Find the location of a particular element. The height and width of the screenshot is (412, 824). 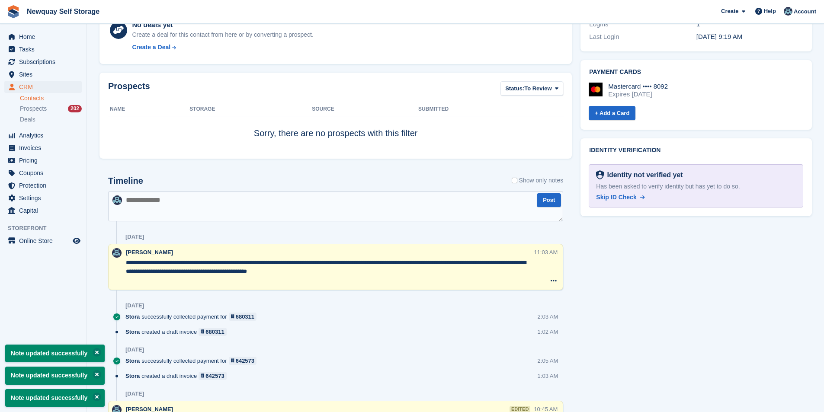

span: Storefront is located at coordinates (47, 228).